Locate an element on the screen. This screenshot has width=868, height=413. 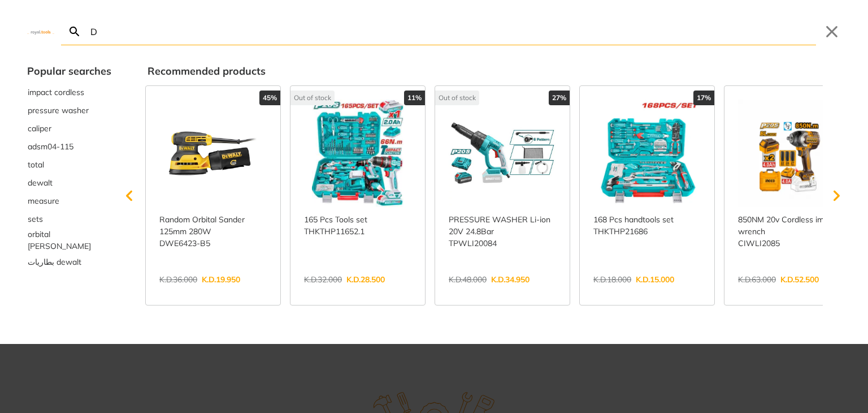
div: Suggestion: impact cordless is located at coordinates (69, 92).